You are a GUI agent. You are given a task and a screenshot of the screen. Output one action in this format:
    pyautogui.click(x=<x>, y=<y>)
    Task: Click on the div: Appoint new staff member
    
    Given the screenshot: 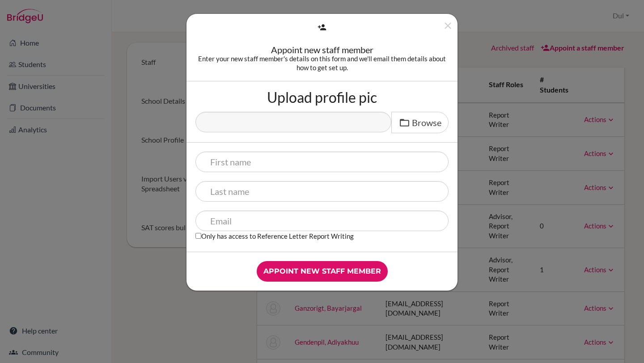 What is the action you would take?
    pyautogui.click(x=322, y=50)
    